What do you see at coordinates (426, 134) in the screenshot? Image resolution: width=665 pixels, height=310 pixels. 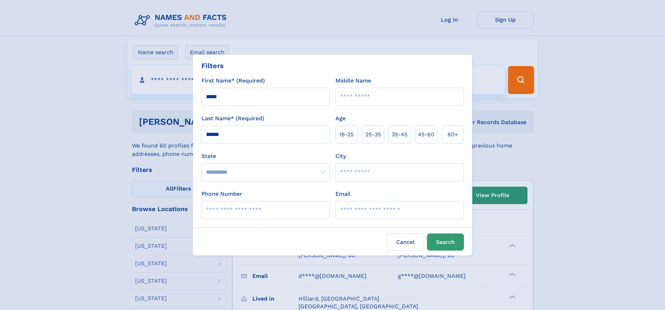 I see `span: 45‑60` at bounding box center [426, 134].